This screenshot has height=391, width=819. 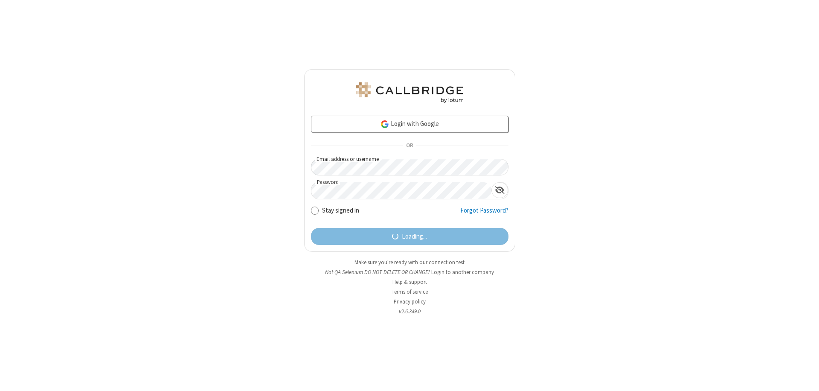 What do you see at coordinates (401, 190) in the screenshot?
I see `input: Password` at bounding box center [401, 190].